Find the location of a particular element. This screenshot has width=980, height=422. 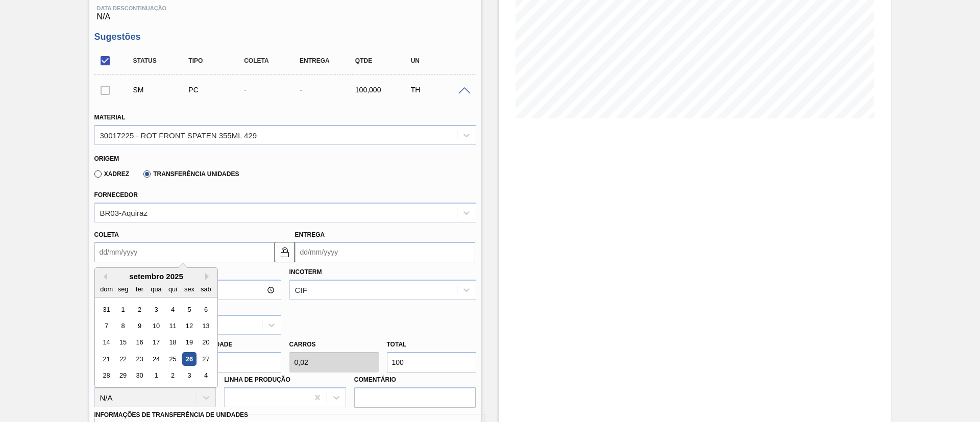

label: Carros is located at coordinates (303, 344).